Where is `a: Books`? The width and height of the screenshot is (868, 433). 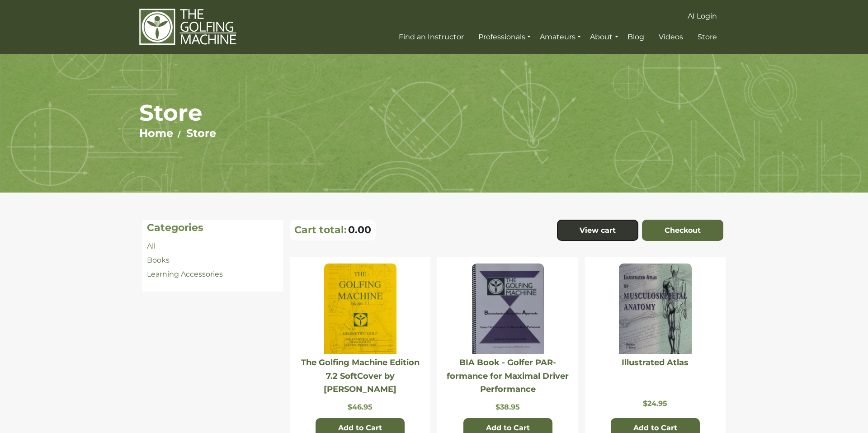 a: Books is located at coordinates (158, 260).